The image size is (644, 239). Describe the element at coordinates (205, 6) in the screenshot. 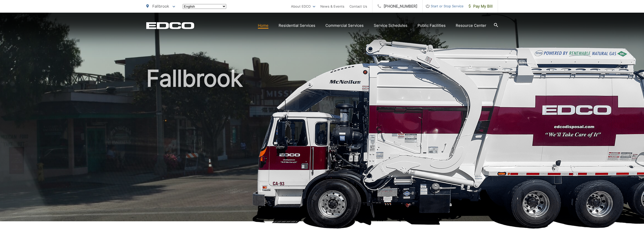

I see `select: Select a language` at that location.